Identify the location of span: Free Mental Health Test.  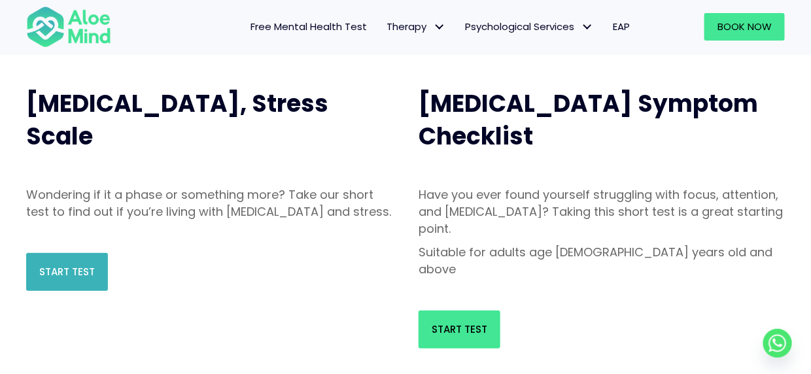
(309, 26).